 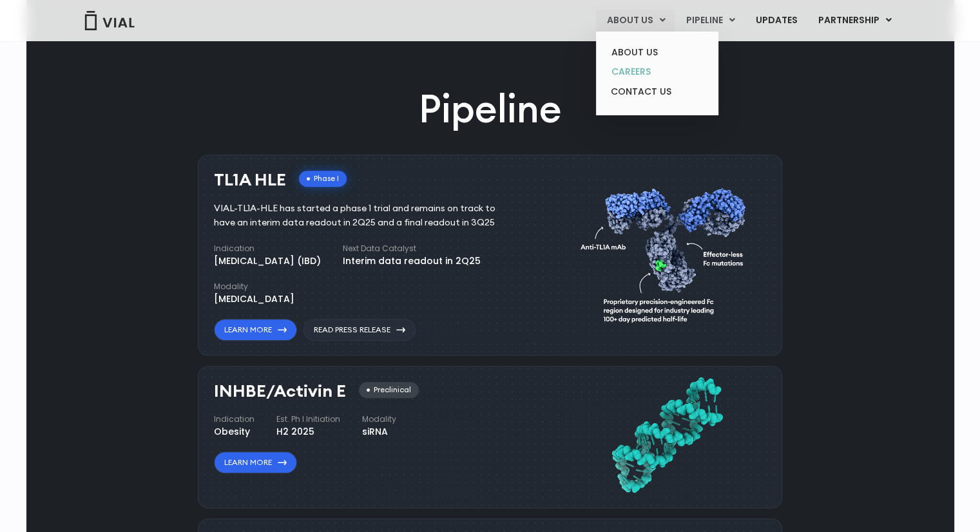 What do you see at coordinates (666, 253) in the screenshot?
I see `img: TL1A antibody diagram.` at bounding box center [666, 253].